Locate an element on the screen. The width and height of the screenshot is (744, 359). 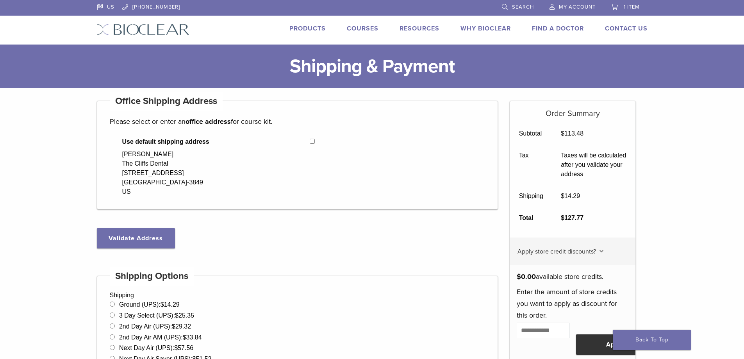
span: Use default shipping address is located at coordinates (216, 142).